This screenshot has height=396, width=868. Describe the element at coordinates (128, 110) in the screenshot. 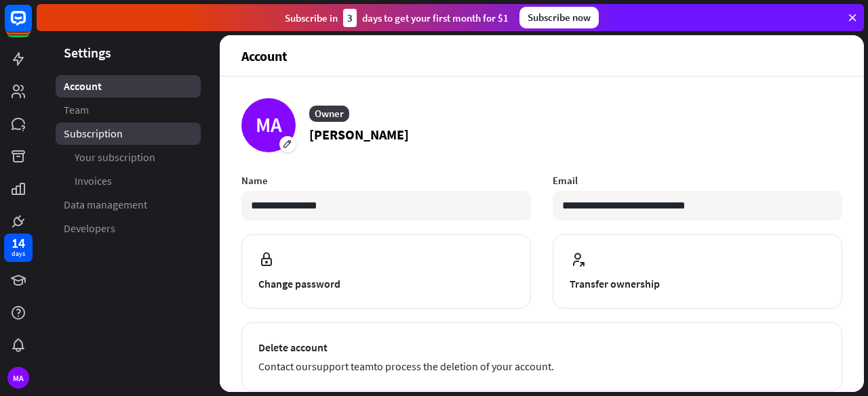

I see `a: Team` at that location.